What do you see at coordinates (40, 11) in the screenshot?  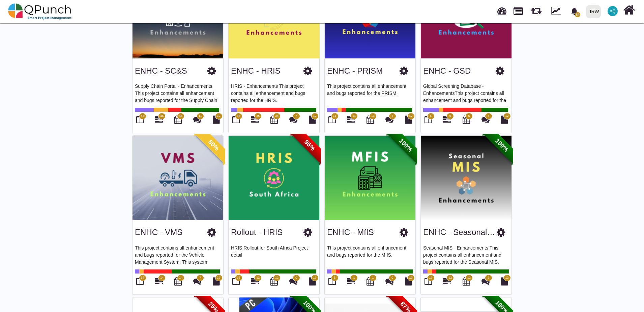 I see `img: qpunch-sp.fa6292f.png` at bounding box center [40, 11].